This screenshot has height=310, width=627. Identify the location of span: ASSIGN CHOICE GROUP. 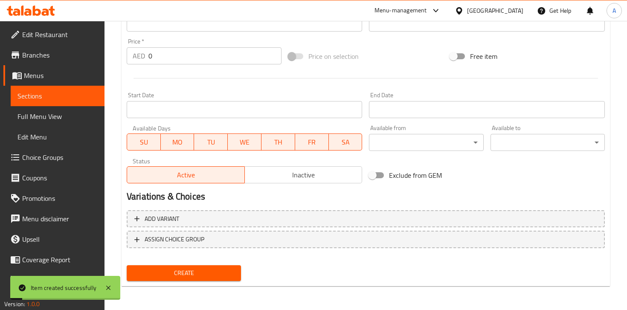
(174, 239).